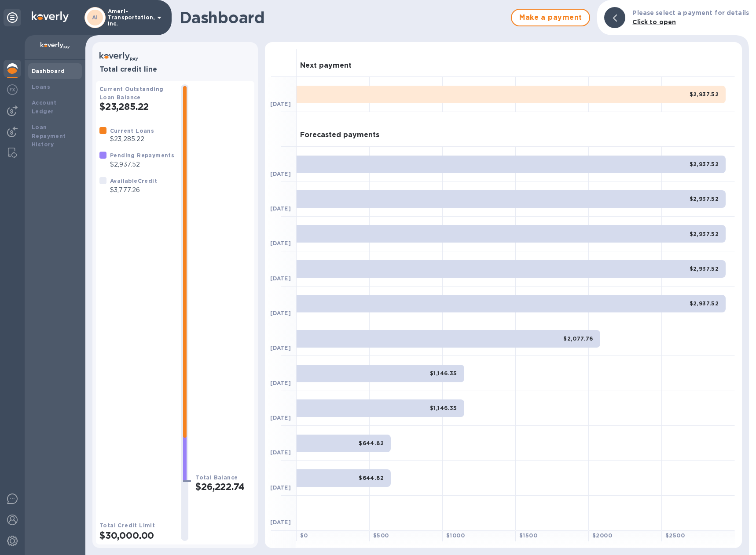 The width and height of the screenshot is (756, 555). What do you see at coordinates (217, 478) in the screenshot?
I see `b: Total Balance` at bounding box center [217, 478].